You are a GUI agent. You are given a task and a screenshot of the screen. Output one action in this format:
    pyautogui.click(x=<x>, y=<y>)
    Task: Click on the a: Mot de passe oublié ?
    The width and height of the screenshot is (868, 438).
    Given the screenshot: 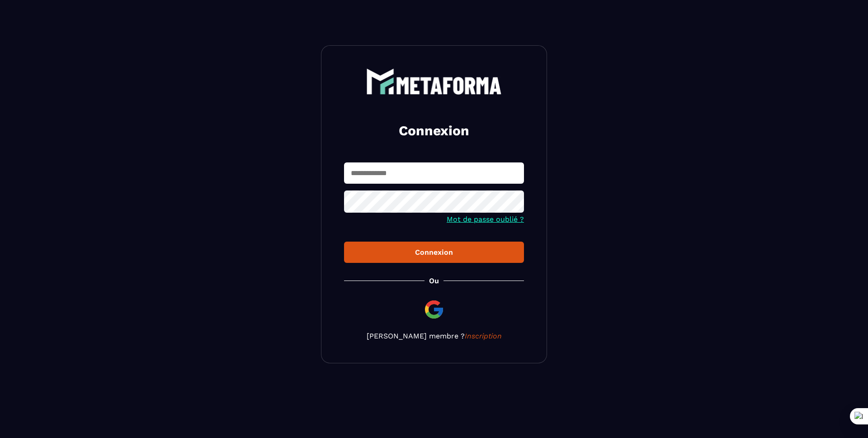 What is the action you would take?
    pyautogui.click(x=485, y=219)
    